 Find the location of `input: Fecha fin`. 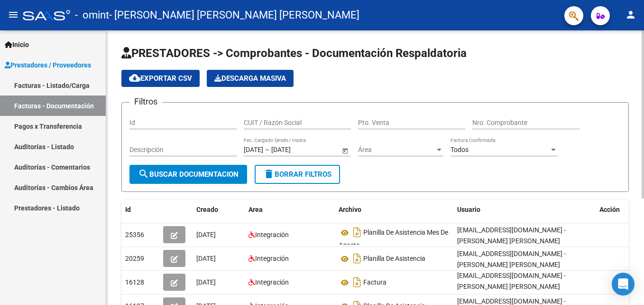

input: Fecha fin is located at coordinates (294, 149).